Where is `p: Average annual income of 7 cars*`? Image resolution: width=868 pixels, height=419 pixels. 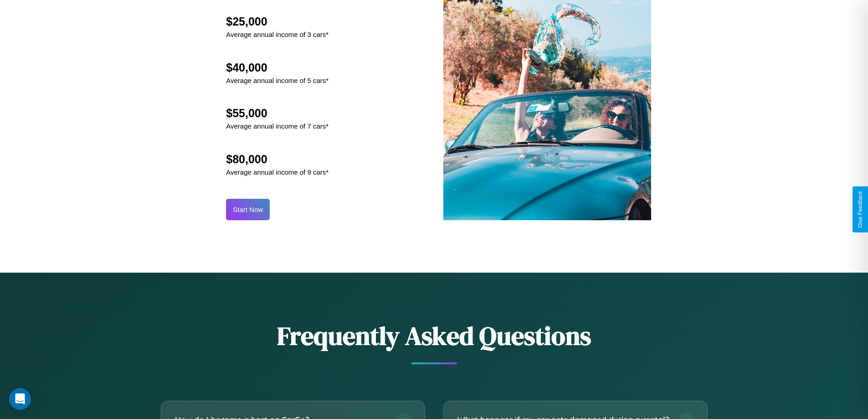
p: Average annual income of 7 cars* is located at coordinates (277, 126).